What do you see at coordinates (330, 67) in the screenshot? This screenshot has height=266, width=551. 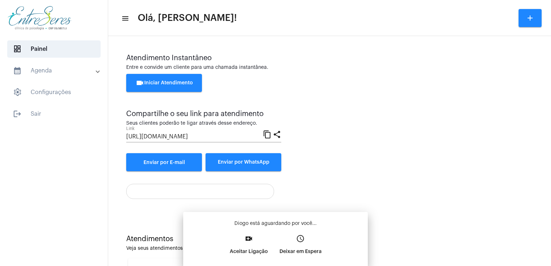 I see `div: Entre e convide um cliente para uma chamada instantânea.` at bounding box center [330, 67].